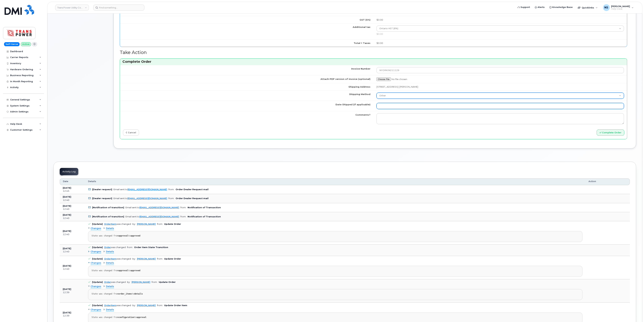 This screenshot has height=322, width=644. Describe the element at coordinates (136, 270) in the screenshot. I see `strong: approved` at that location.